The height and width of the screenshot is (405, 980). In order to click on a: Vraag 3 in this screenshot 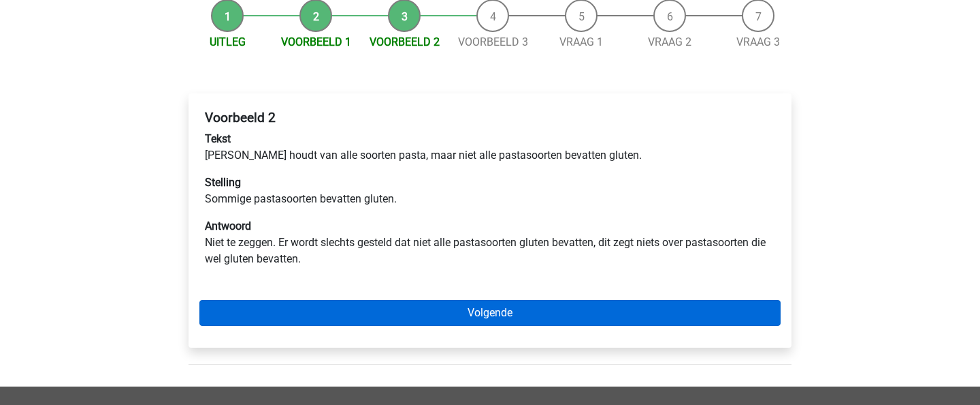, I will do `click(758, 41)`.